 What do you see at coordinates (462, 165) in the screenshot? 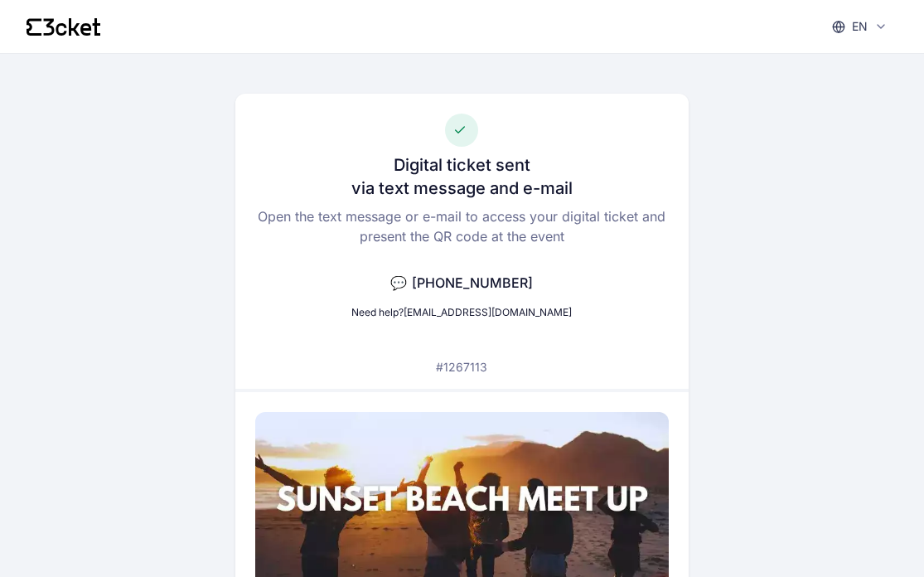
I see `h3: Digital ticket sent` at bounding box center [462, 165].